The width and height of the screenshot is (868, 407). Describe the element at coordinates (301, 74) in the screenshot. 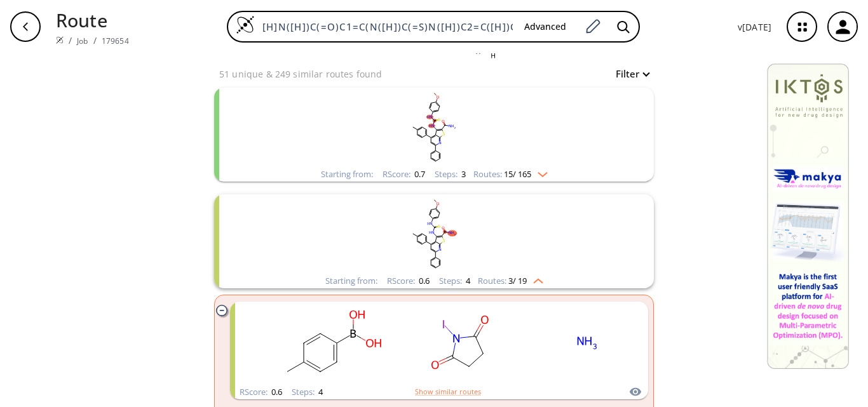

I see `p: 51 unique & 249 similar routes found` at that location.